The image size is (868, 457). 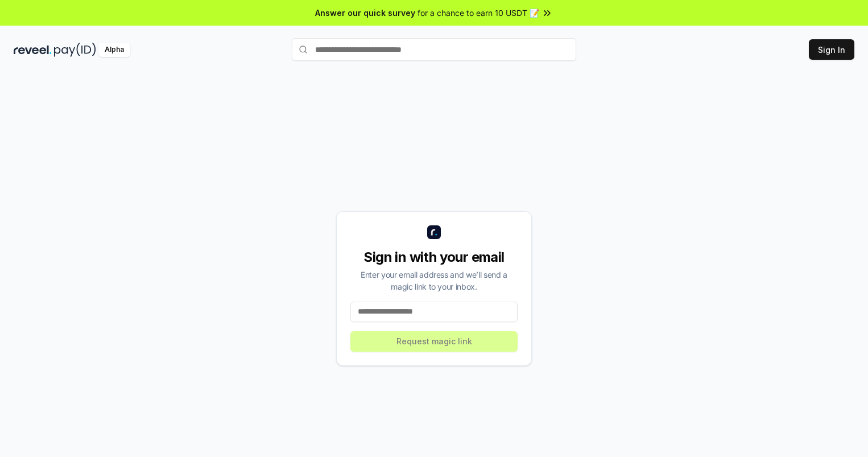 What do you see at coordinates (434, 232) in the screenshot?
I see `img: logo_small` at bounding box center [434, 232].